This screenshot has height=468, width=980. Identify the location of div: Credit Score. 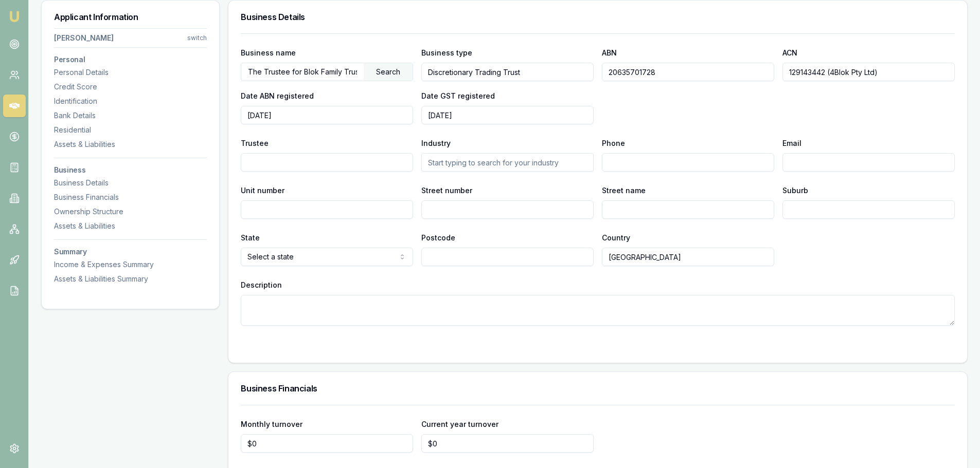
(130, 87).